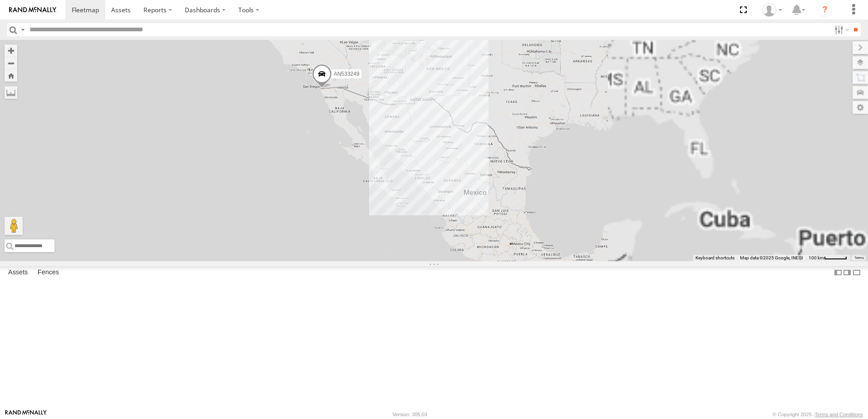 The width and height of the screenshot is (868, 419). Describe the element at coordinates (848, 273) in the screenshot. I see `label: Dock Summary Table to the Right` at that location.